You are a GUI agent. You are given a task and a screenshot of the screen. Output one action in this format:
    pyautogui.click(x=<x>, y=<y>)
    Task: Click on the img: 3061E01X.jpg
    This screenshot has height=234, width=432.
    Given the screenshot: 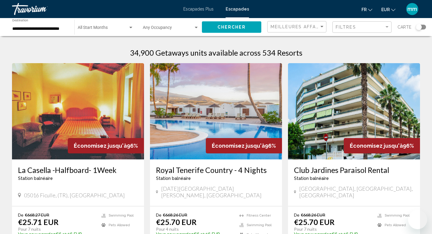 What is the action you would take?
    pyautogui.click(x=216, y=111)
    